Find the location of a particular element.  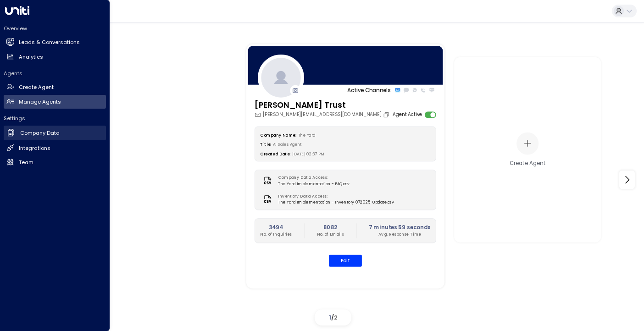

h2: Overview is located at coordinates (55, 28).